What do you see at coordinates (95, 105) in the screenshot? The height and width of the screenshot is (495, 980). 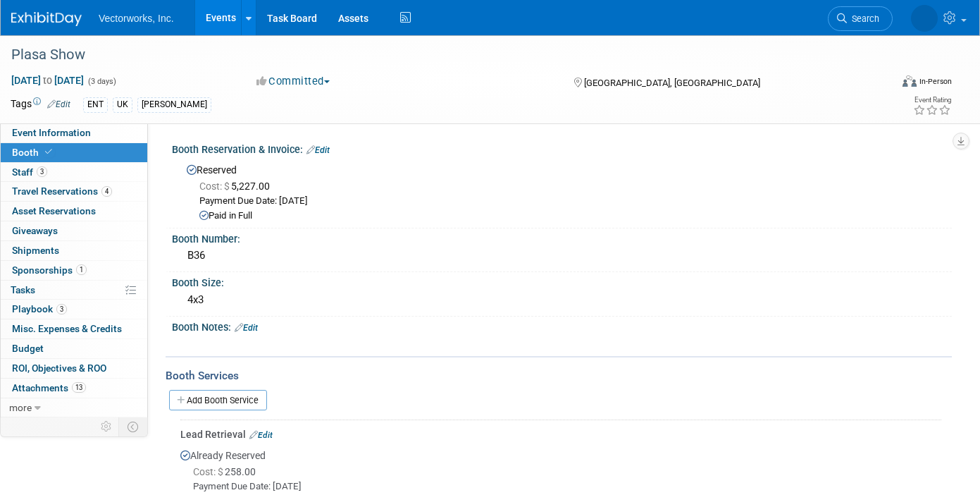 I see `div: ENT` at bounding box center [95, 105].